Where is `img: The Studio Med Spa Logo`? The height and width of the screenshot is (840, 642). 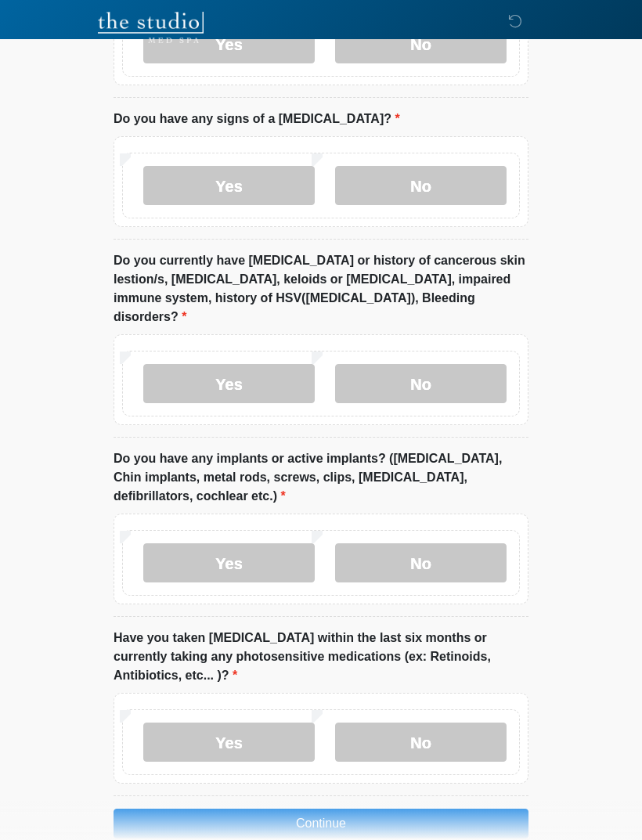 img: The Studio Med Spa Logo is located at coordinates (150, 28).